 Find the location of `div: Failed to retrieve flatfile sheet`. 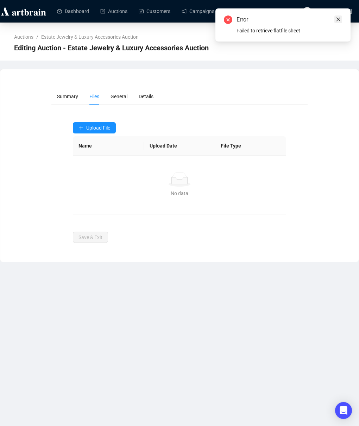

div: Failed to retrieve flatfile sheet is located at coordinates (289, 31).